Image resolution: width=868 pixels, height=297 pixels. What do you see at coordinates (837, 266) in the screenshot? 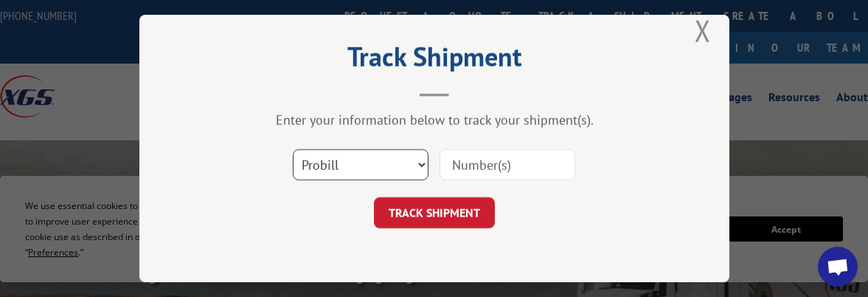
I see `div: Open chat` at bounding box center [837, 266].